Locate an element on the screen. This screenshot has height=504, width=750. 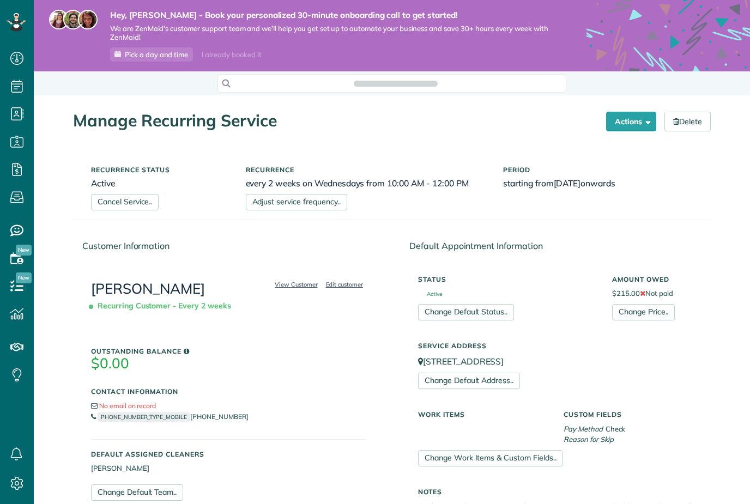
span: Pick a day and time is located at coordinates (156, 54).